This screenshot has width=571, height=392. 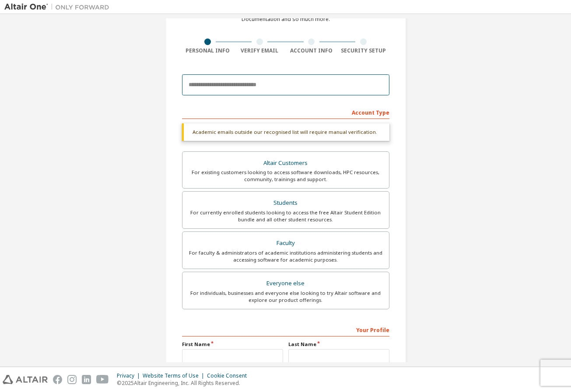 What do you see at coordinates (184, 382) in the screenshot?
I see `p: © 2025 Altair Engineering, Inc. All Rights Reserved.` at bounding box center [184, 382].